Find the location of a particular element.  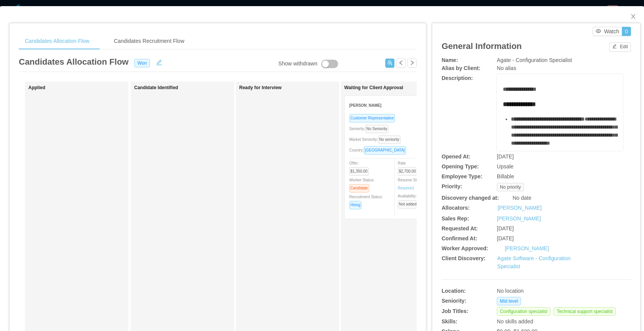

span: Recruitment Status: is located at coordinates (366, 201).